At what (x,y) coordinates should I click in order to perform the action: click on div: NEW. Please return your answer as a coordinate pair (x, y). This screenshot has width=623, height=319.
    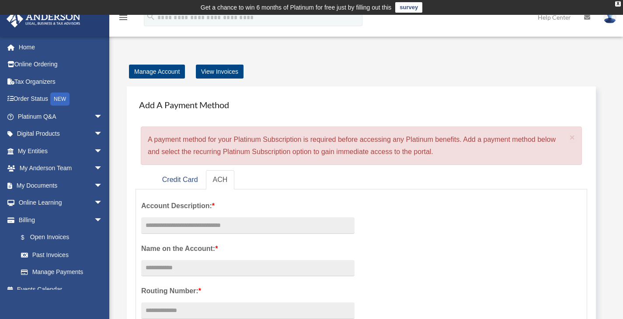
    Looking at the image, I should click on (60, 99).